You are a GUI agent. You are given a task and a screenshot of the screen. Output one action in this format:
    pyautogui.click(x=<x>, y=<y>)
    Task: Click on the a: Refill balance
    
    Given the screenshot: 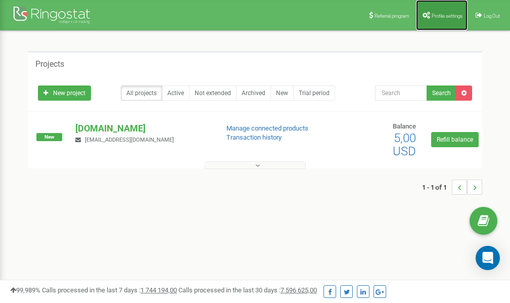 What is the action you would take?
    pyautogui.click(x=455, y=140)
    